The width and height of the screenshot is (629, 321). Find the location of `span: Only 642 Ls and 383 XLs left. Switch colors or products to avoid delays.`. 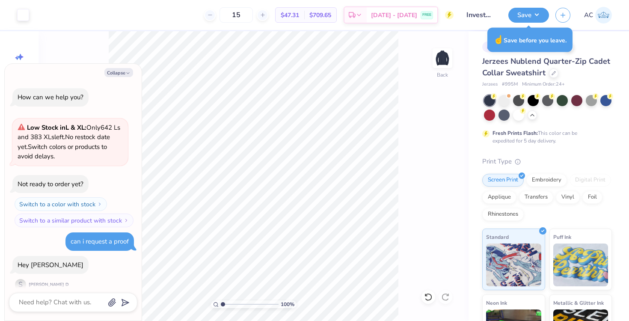

span: Only 642 Ls and 383 XLs left. Switch colors or products to avoid delays. is located at coordinates (69, 142).